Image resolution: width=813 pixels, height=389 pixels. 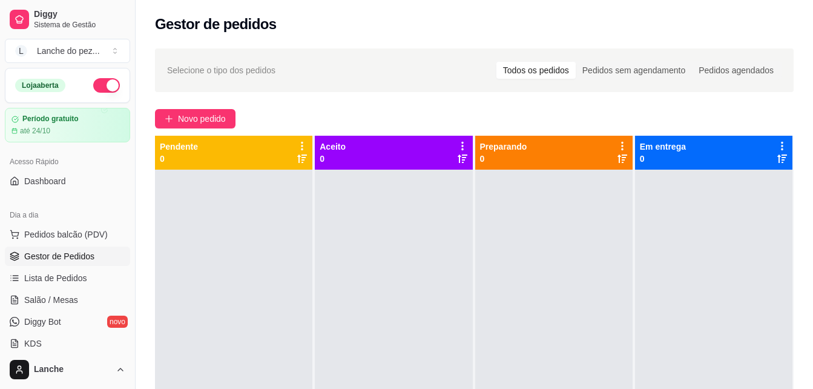 I want to click on span: Novo pedido, so click(x=202, y=119).